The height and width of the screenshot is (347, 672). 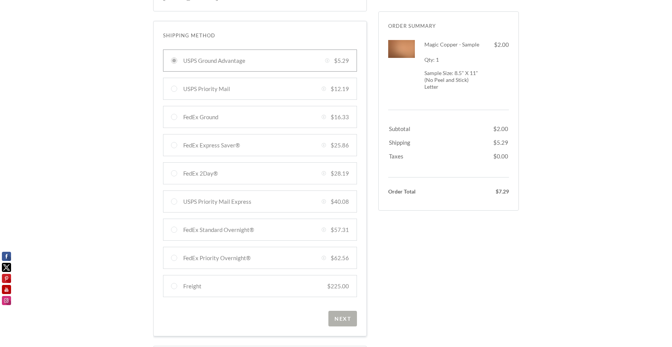 I want to click on div: $2.00, so click(x=495, y=45).